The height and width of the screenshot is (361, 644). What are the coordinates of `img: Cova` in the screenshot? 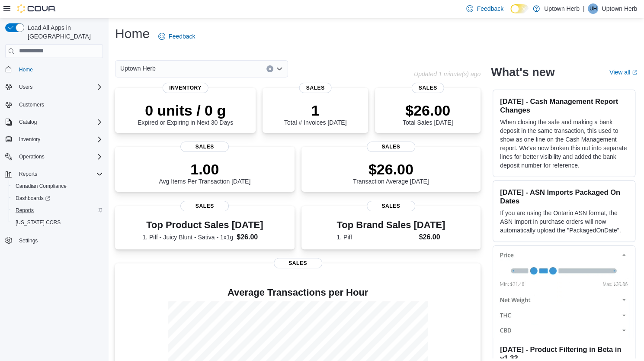 It's located at (37, 9).